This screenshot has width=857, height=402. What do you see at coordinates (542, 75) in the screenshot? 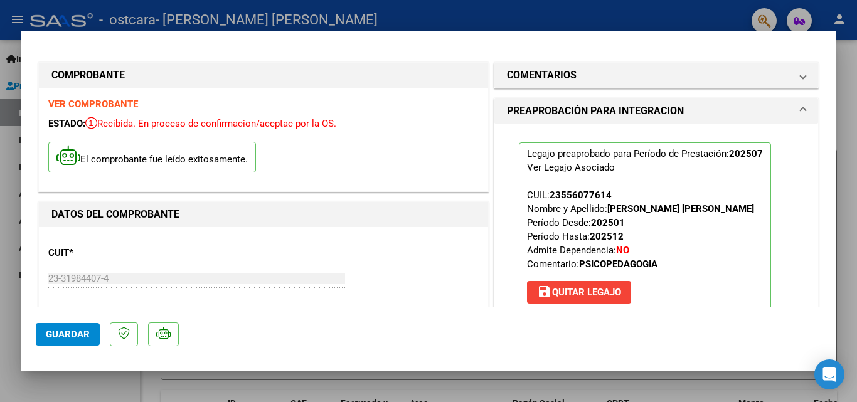
I see `h1: COMENTARIOS` at bounding box center [542, 75].